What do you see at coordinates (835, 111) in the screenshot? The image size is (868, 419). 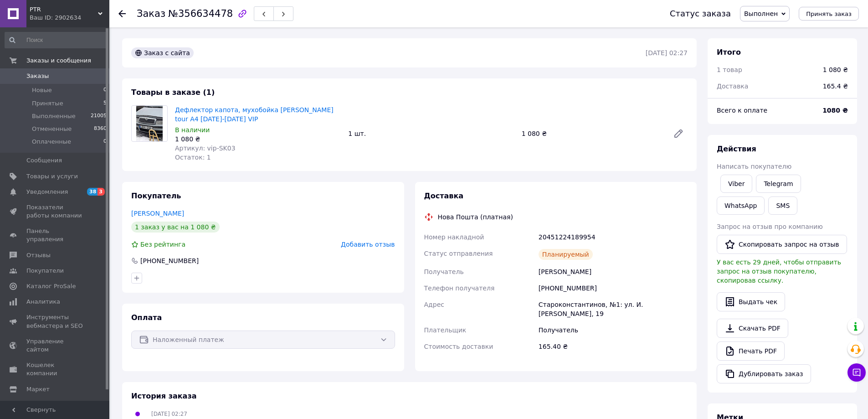 I see `b: 1080 ₴` at bounding box center [835, 111].